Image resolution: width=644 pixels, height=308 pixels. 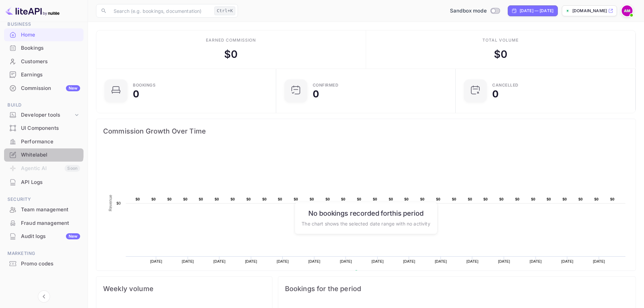 I want to click on button: Collapse navigation, so click(x=44, y=296).